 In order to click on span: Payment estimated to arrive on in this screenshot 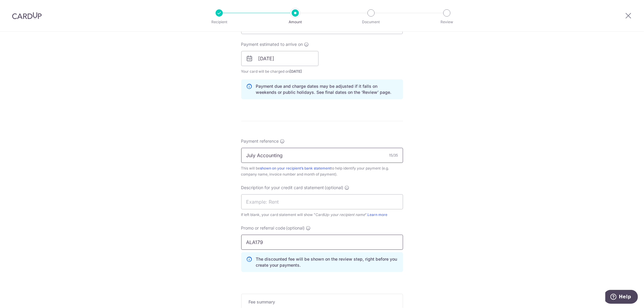, I will do `click(272, 44)`.